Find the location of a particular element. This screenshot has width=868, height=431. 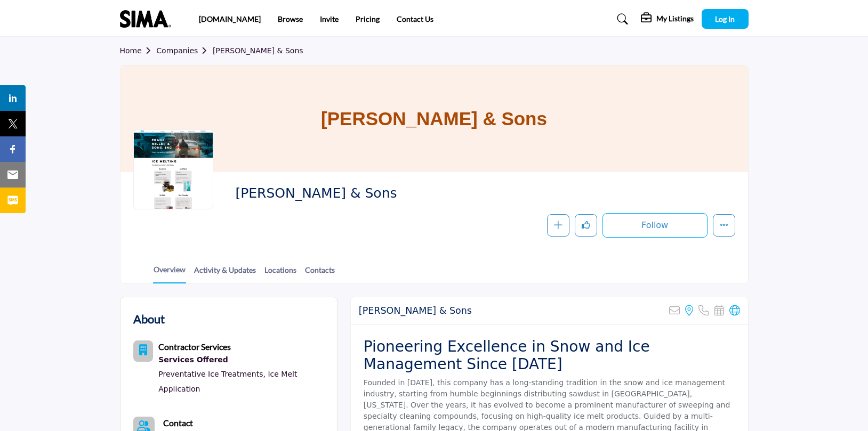

button: Category Icon is located at coordinates (143, 351).